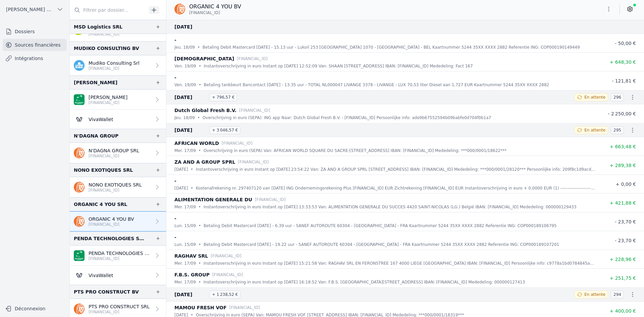 Image resolution: width=644 pixels, height=317 pixels. Describe the element at coordinates (79, 65) in the screenshot. I see `img: kbc.png` at that location.